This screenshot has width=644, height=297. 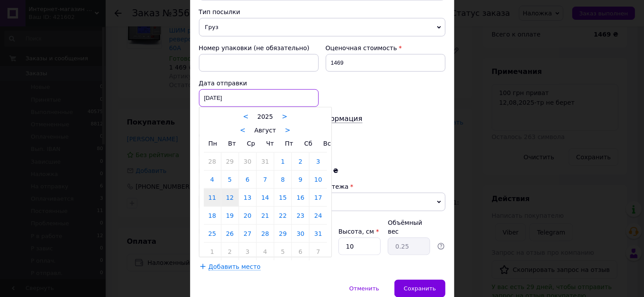 I want to click on span: Пн, so click(x=213, y=143).